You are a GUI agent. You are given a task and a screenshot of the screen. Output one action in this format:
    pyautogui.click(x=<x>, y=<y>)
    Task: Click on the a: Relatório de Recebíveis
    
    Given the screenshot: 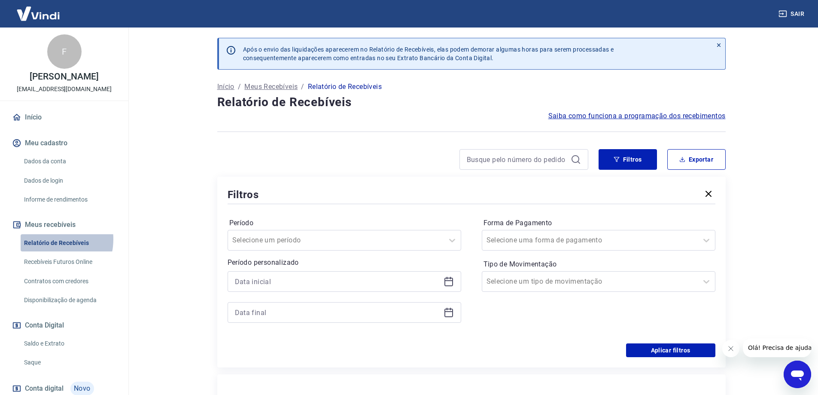 What is the action you would take?
    pyautogui.click(x=69, y=243)
    